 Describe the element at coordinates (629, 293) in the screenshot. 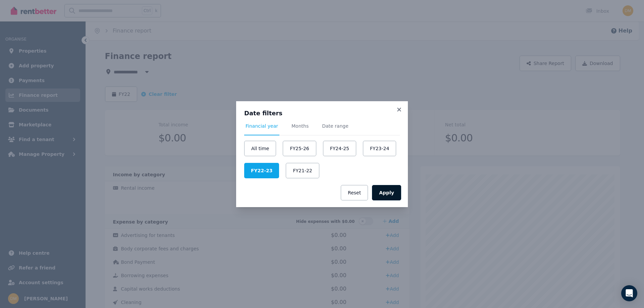

I see `div: Open Intercom Messenger` at that location.